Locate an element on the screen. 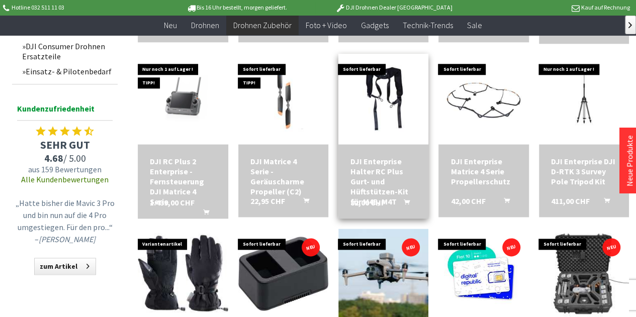  div: DJI Matrice 4 Serie - Geräuscharme Propeller (C2) is located at coordinates (283, 177).